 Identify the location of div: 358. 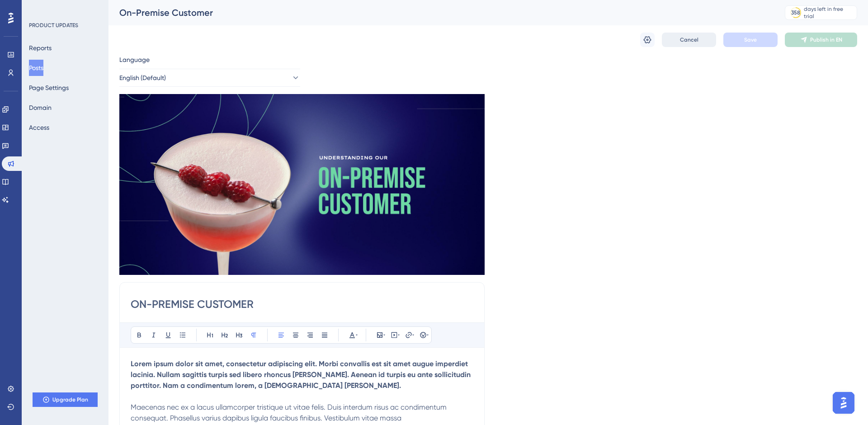
(796, 12).